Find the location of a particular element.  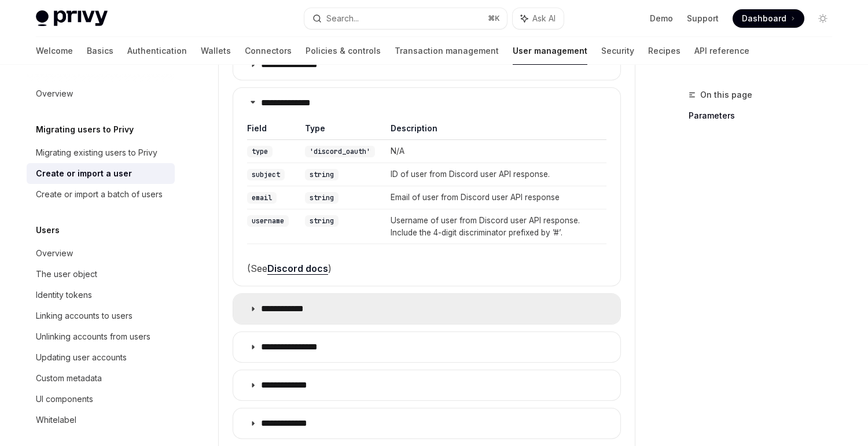

code: 'discord_oauth' is located at coordinates (340, 152).